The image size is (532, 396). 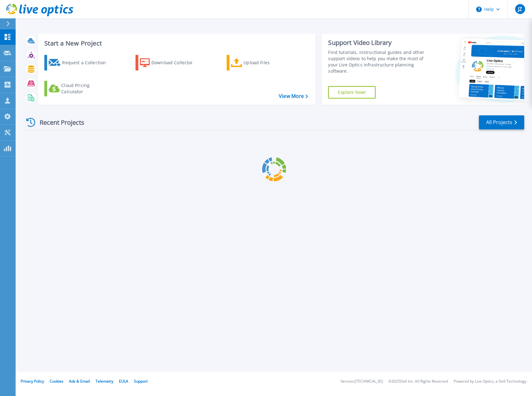 What do you see at coordinates (520, 9) in the screenshot?
I see `span: JZ` at bounding box center [520, 9].